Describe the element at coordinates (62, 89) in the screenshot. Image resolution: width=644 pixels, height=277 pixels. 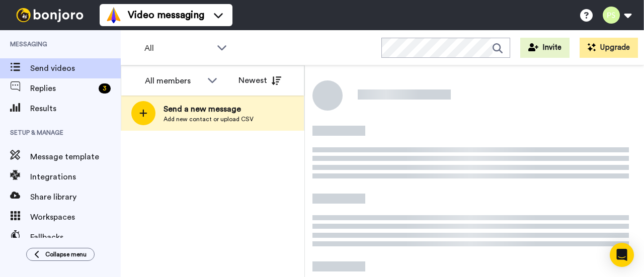
I see `span: Replies` at that location.